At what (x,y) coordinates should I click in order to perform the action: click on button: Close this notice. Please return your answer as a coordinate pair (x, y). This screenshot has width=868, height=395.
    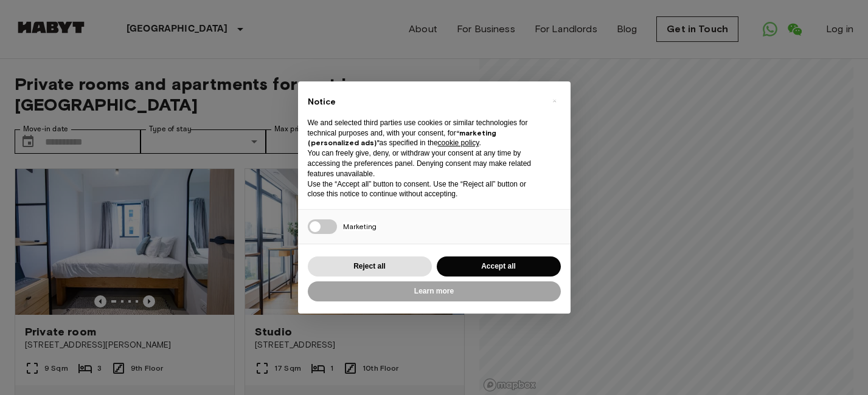
    Looking at the image, I should click on (555, 101).